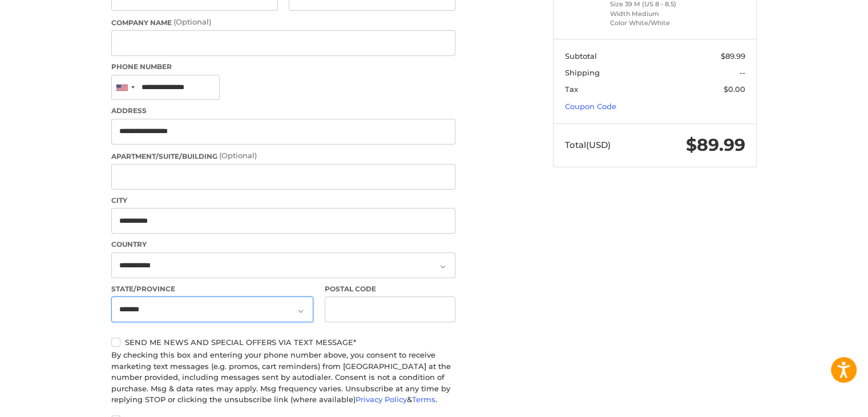 This screenshot has height=417, width=868. What do you see at coordinates (571, 89) in the screenshot?
I see `span: Tax` at bounding box center [571, 89].